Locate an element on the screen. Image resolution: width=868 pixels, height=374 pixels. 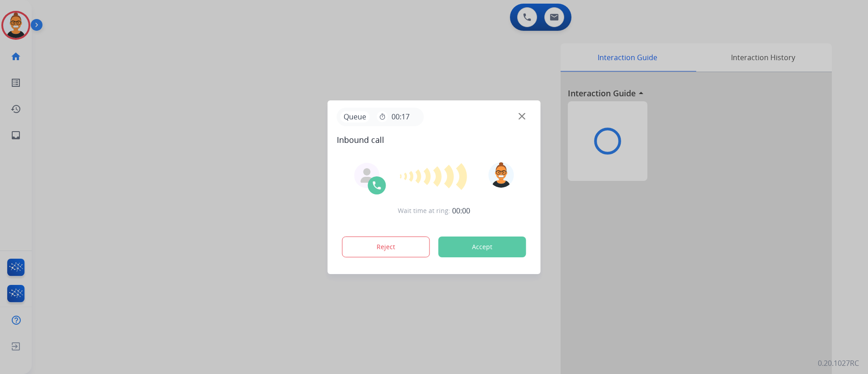
span: 00:17 is located at coordinates (400, 117).